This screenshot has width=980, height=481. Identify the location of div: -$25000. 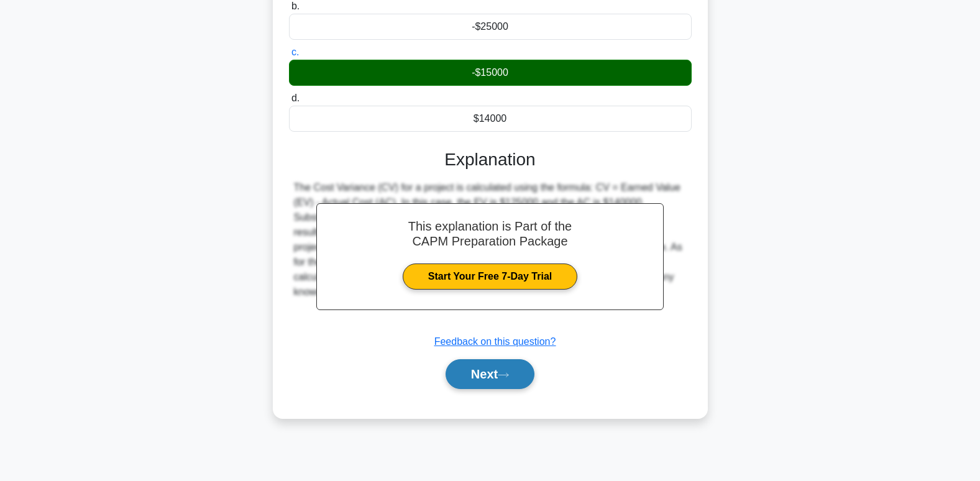
(490, 27).